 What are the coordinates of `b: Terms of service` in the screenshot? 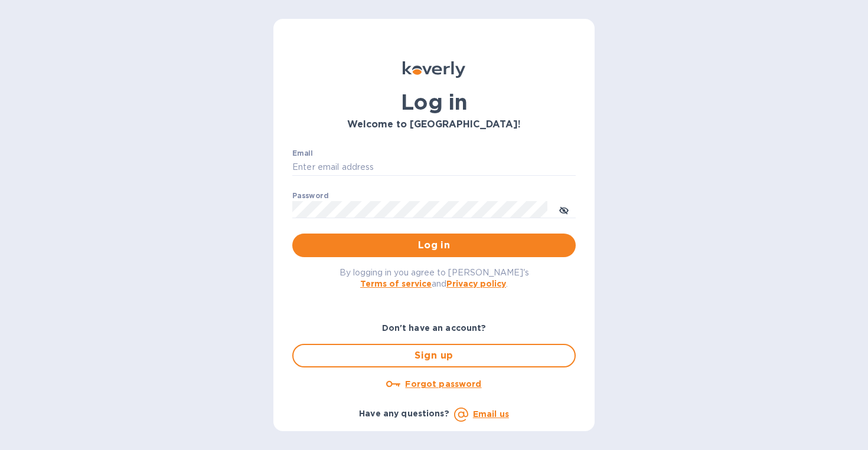 It's located at (396, 284).